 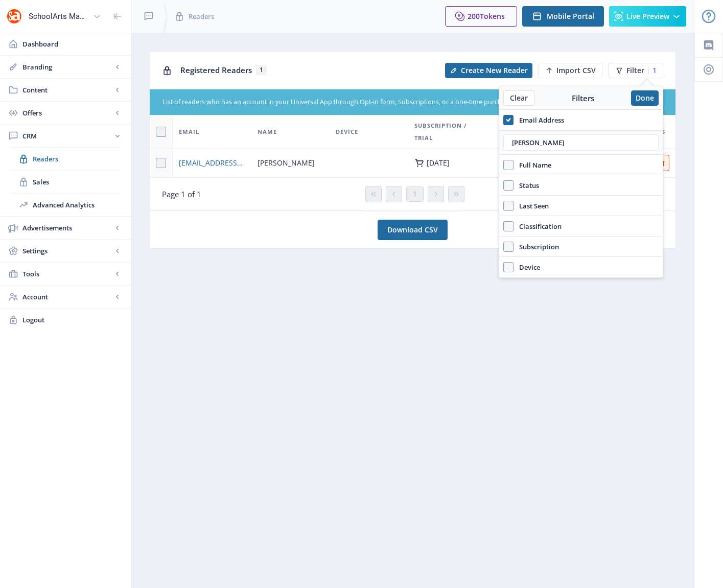 I want to click on div: Filters, so click(x=582, y=98).